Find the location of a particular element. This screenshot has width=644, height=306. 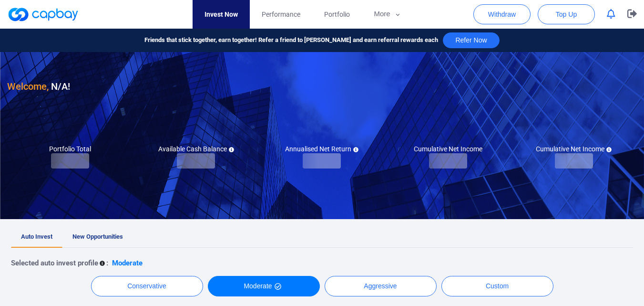

button: Withdraw is located at coordinates (502, 15).